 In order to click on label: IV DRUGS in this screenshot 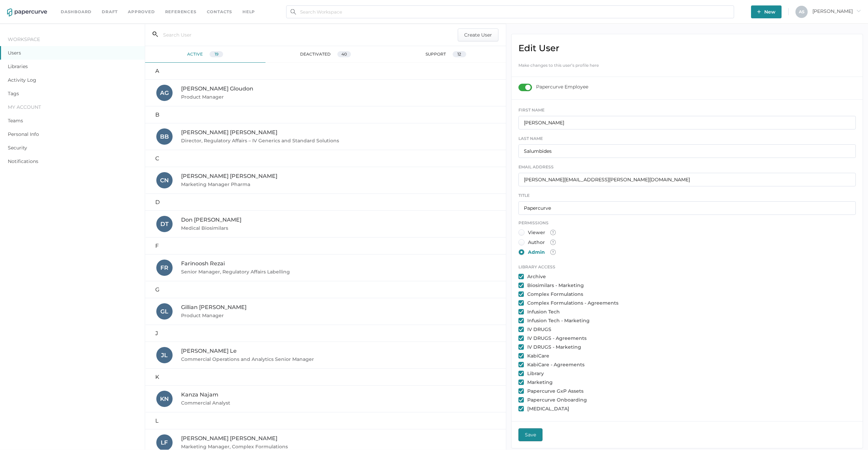, I will do `click(539, 329)`.